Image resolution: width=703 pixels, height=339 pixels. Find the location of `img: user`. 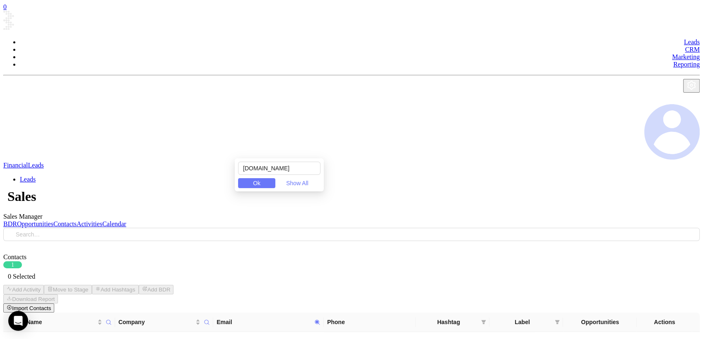

img: user is located at coordinates (671, 132).